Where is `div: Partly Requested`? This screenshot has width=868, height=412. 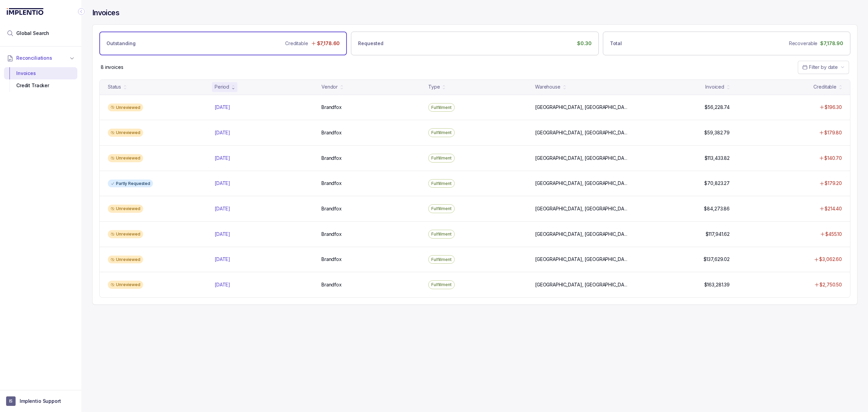 div: Partly Requested is located at coordinates (130, 184).